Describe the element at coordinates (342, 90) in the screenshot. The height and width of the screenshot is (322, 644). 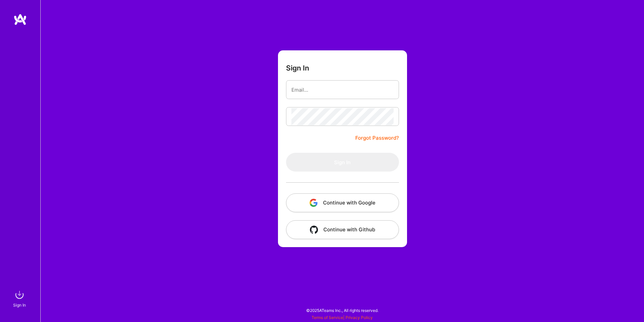
I see `input: Email...` at that location.